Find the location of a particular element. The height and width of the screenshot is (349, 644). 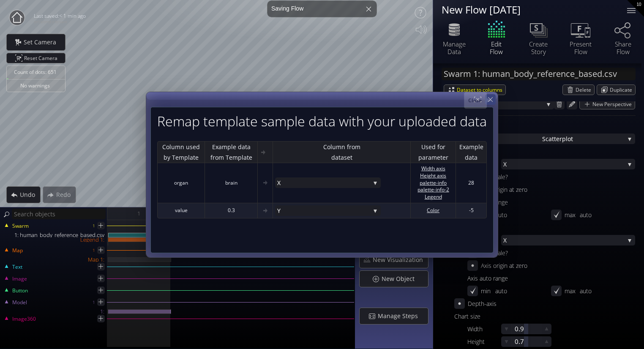

div: Create Story is located at coordinates (538, 48).